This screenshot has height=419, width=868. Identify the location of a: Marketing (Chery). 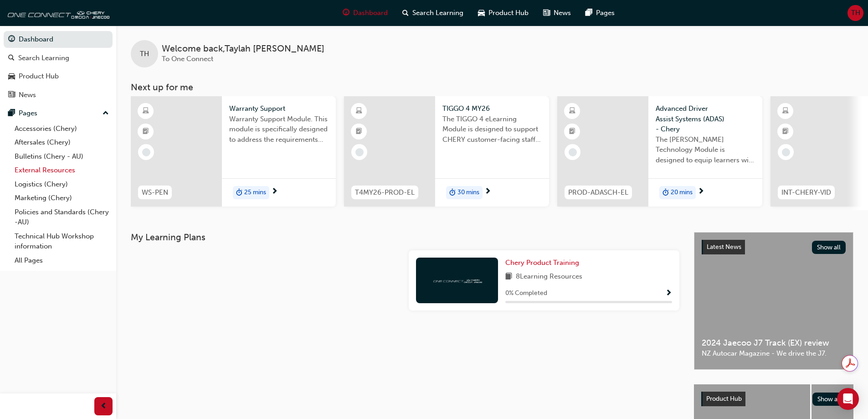
(61, 198).